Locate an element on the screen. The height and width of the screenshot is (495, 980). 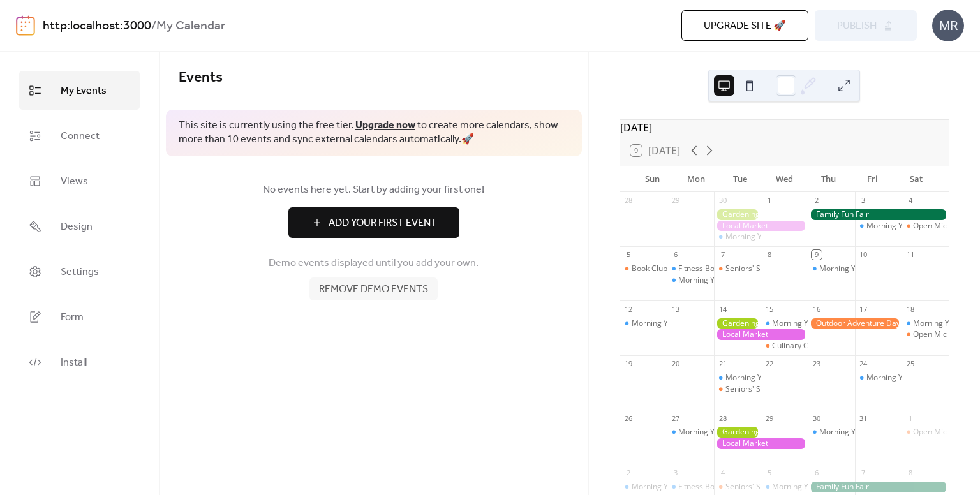
div: 25 is located at coordinates (910, 364).